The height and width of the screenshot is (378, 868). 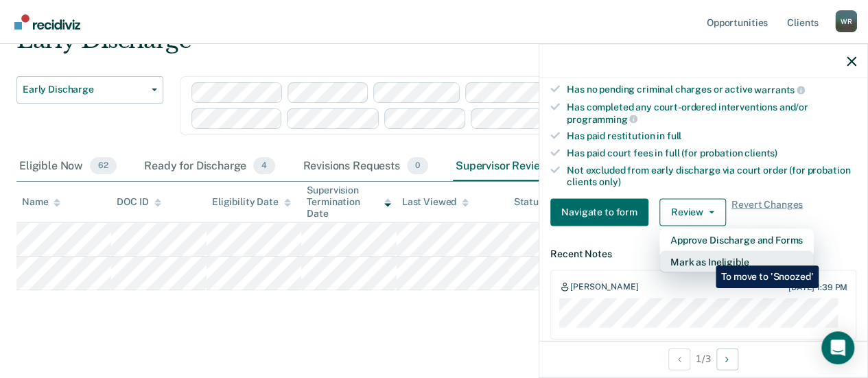 What do you see at coordinates (84, 89) in the screenshot?
I see `span: Early Discharge` at bounding box center [84, 89].